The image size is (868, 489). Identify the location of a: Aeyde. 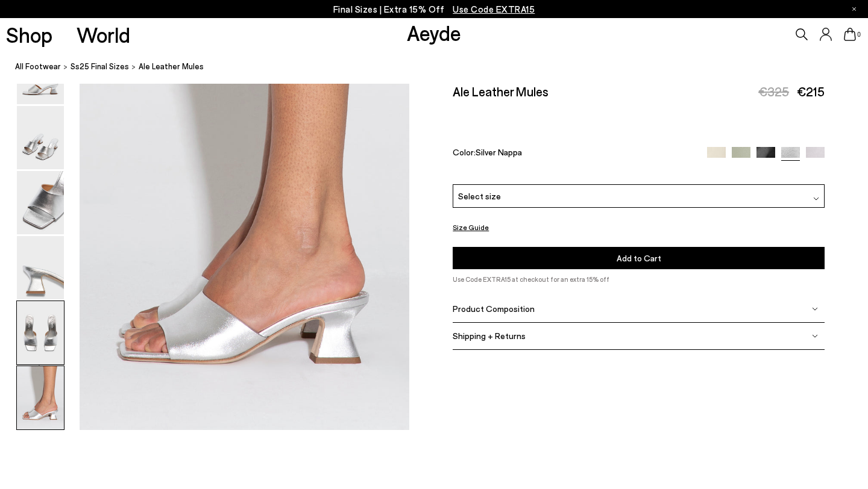
(434, 33).